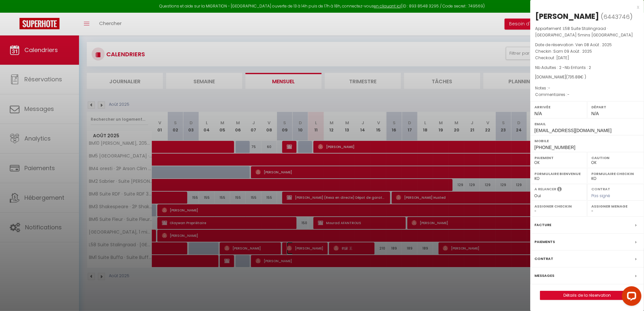 This screenshot has height=311, width=644. Describe the element at coordinates (601, 196) in the screenshot. I see `span: Pas signé` at that location.